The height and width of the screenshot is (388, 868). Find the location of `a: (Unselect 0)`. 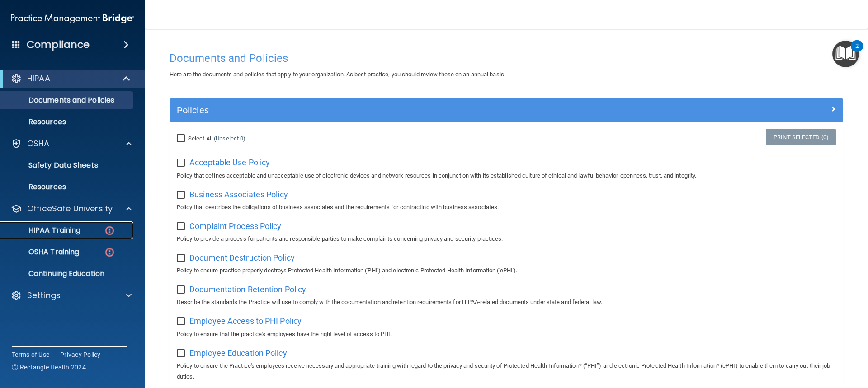

a: (Unselect 0) is located at coordinates (230, 139).